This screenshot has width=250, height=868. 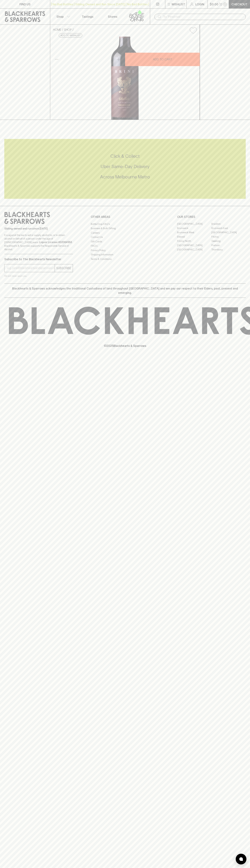 What do you see at coordinates (162, 60) in the screenshot?
I see `p: ADD TO CART` at bounding box center [162, 60].